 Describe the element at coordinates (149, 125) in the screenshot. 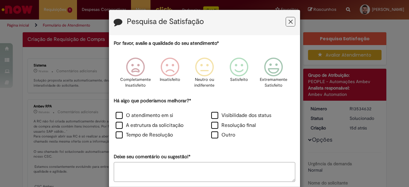

I see `label: A estrutura da solicitação` at that location.